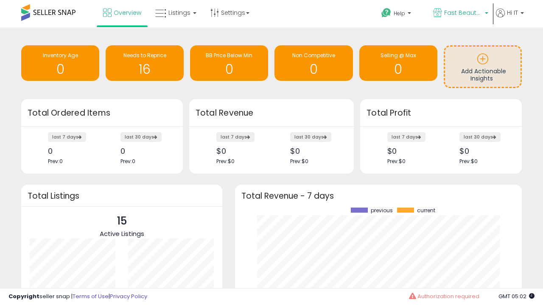 This screenshot has height=305, width=543. I want to click on h3: Total Listings, so click(122, 196).